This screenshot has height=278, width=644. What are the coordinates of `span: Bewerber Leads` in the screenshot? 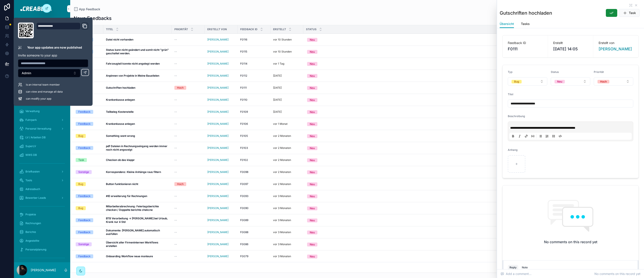 It's located at (36, 198).